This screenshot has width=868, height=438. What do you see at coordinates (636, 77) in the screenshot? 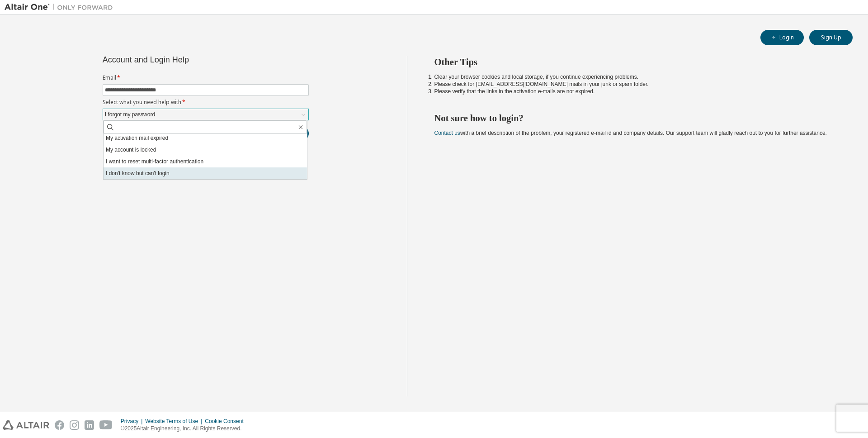
I see `li: Clear your browser cookies and local storage, if you continue experiencing problems.` at bounding box center [636, 77].